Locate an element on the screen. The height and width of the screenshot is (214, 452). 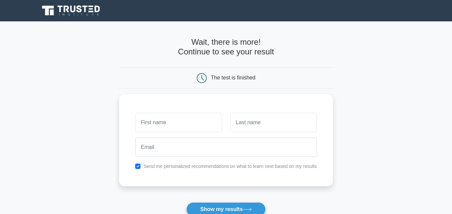
label: Send me personalized recommendations on what to learn next based on my results is located at coordinates (230, 166).